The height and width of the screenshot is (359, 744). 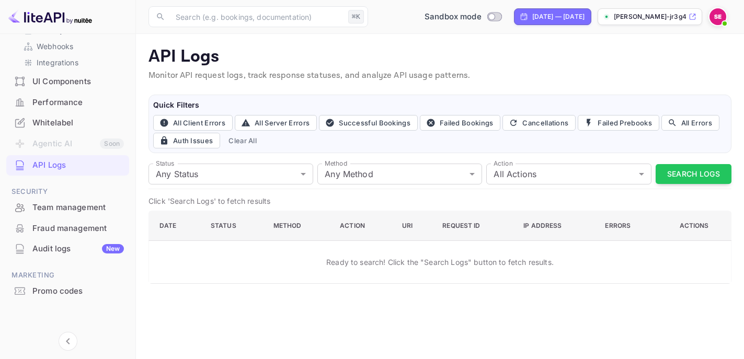 I want to click on a: Promo codes, so click(x=67, y=291).